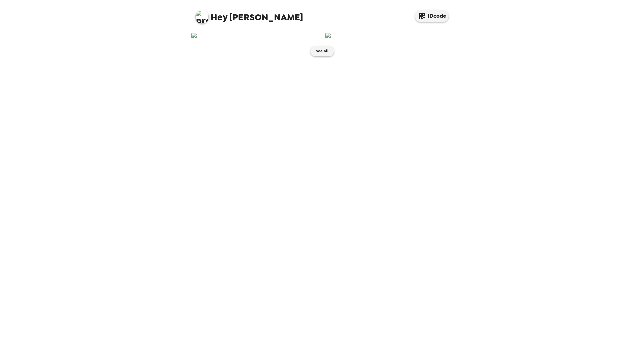 The image size is (644, 361). Describe the element at coordinates (322, 51) in the screenshot. I see `button: See all` at that location.